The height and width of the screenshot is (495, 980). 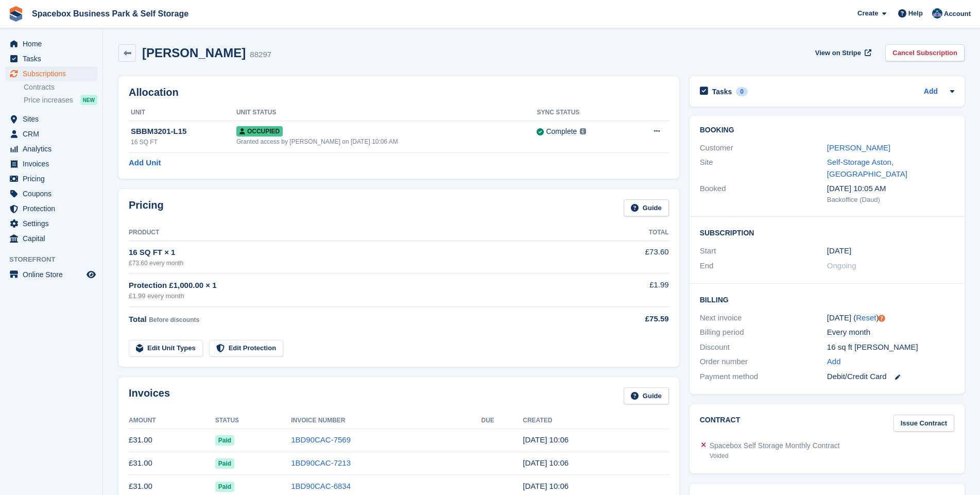 What do you see at coordinates (53, 59) in the screenshot?
I see `span: Tasks` at bounding box center [53, 59].